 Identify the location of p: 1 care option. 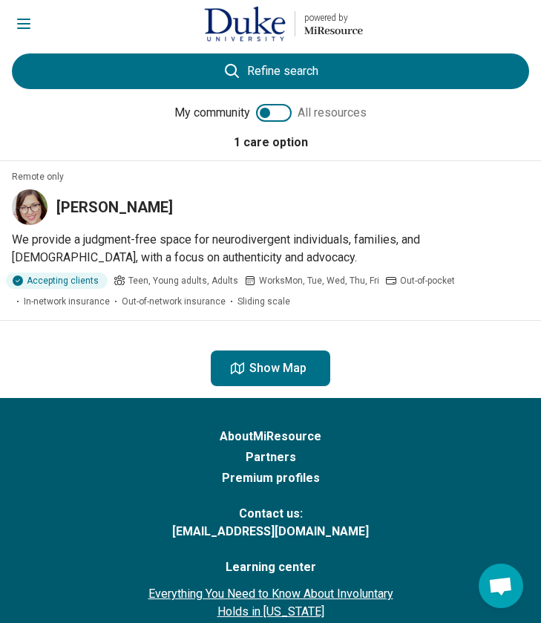
(270, 142).